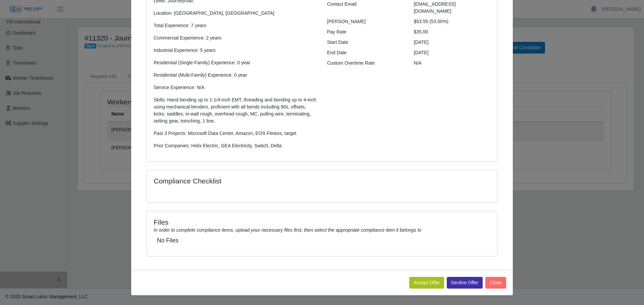 The width and height of the screenshot is (644, 305). Describe the element at coordinates (235, 88) in the screenshot. I see `p: Service Experience: N/A` at that location.